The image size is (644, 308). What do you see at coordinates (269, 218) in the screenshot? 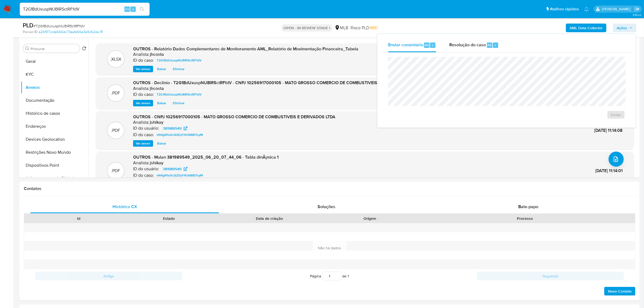
I see `div: Data de criação` at bounding box center [269, 218].